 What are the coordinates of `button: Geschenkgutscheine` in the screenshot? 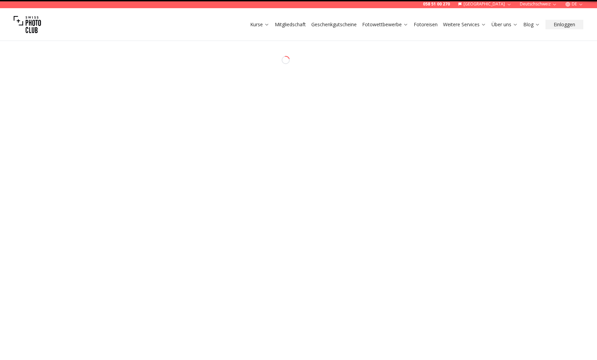 It's located at (334, 25).